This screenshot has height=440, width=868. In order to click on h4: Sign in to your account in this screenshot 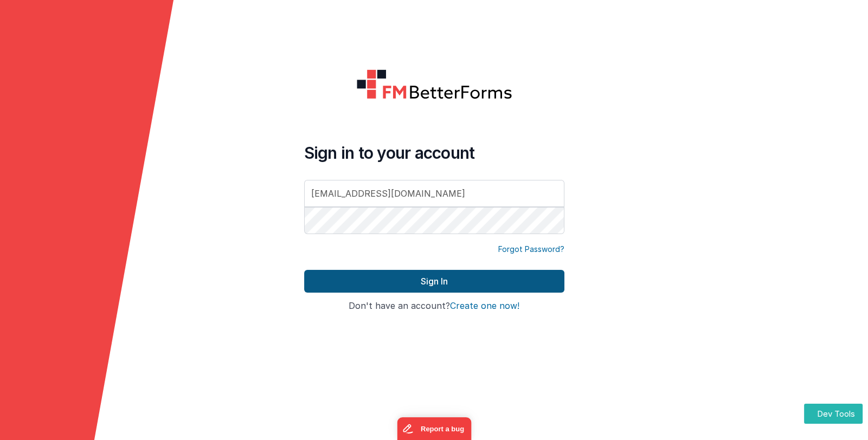, I will do `click(434, 152)`.